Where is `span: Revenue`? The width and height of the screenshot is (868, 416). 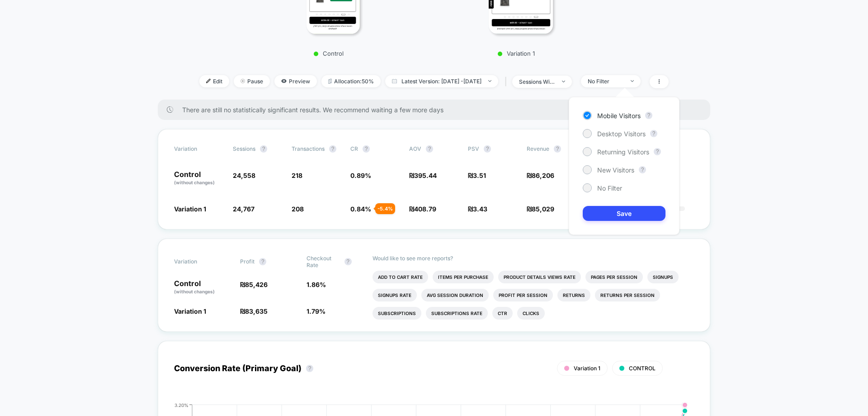
span: Revenue is located at coordinates (538, 149).